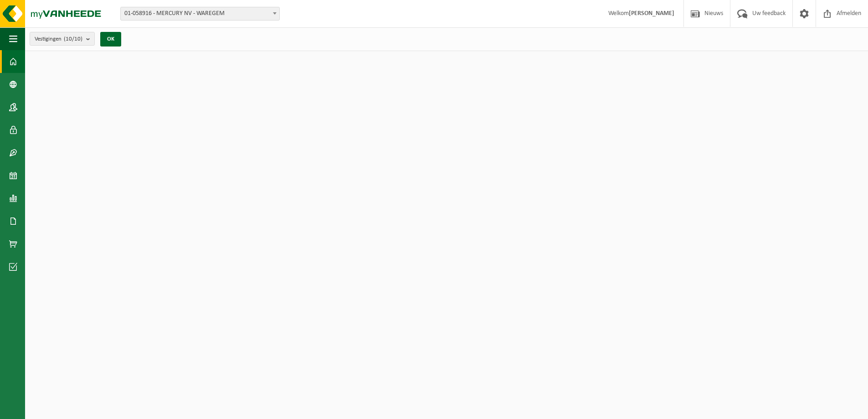 The height and width of the screenshot is (419, 868). I want to click on button: Vestigingen(10/10), so click(62, 39).